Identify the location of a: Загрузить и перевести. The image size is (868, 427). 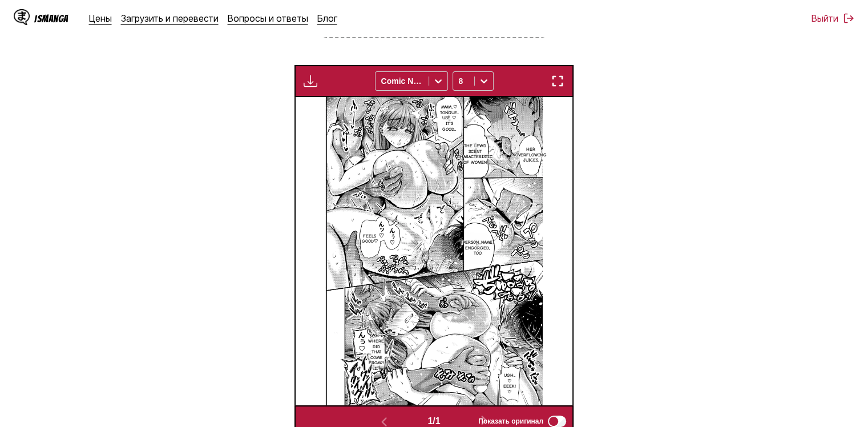
(170, 18).